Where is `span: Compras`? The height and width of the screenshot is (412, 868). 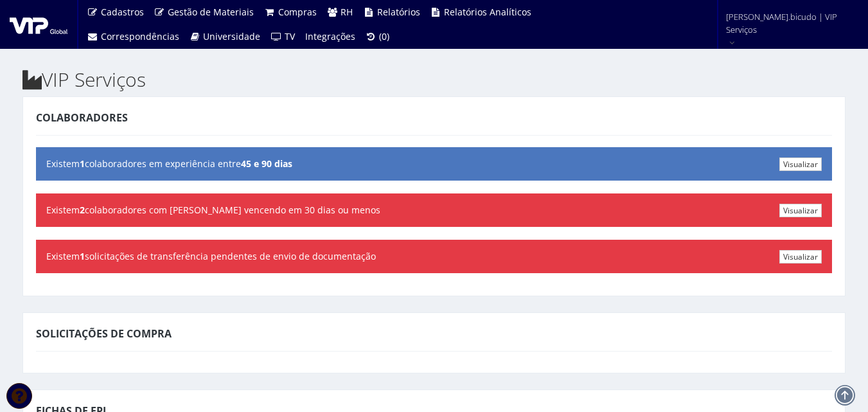
span: Compras is located at coordinates (298, 11).